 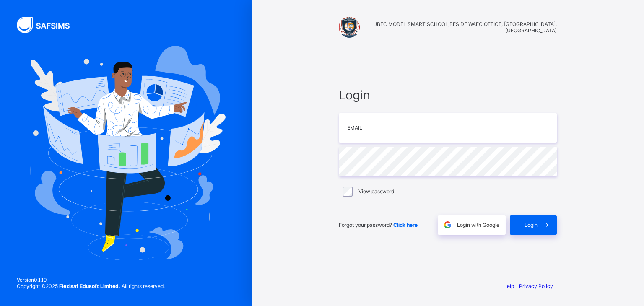 What do you see at coordinates (536, 286) in the screenshot?
I see `a: Privacy Policy` at bounding box center [536, 286].